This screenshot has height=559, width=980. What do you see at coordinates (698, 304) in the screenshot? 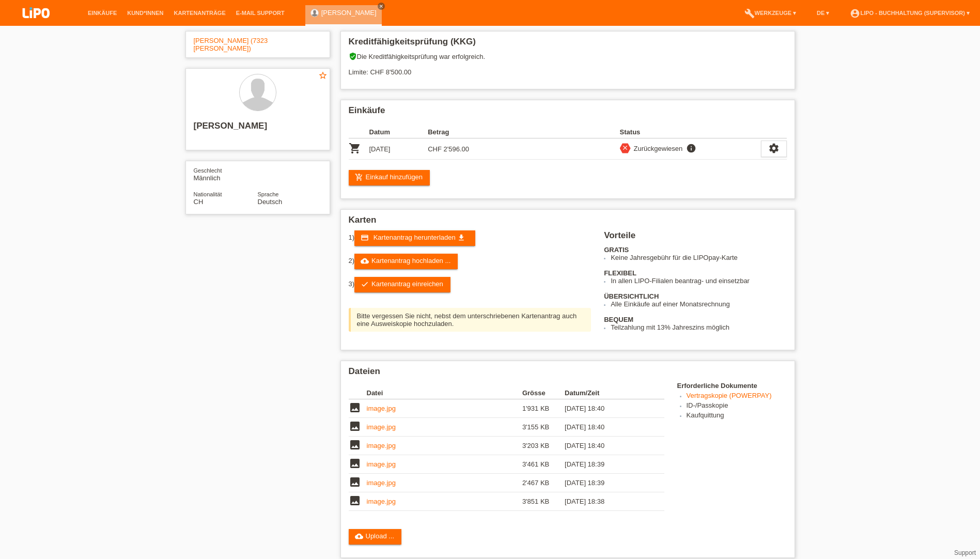
I see `li: Alle Einkäufe auf einer Monatsrechnung` at bounding box center [698, 304].